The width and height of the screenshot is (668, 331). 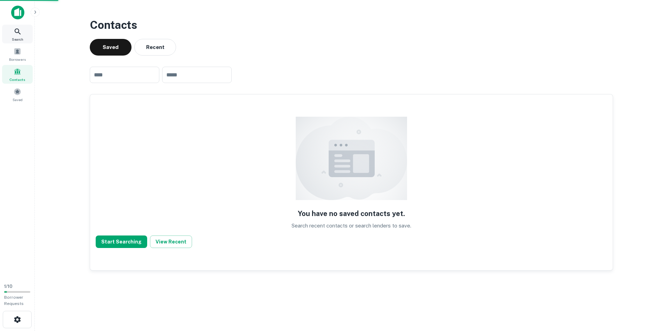 I want to click on span: Saved, so click(x=17, y=100).